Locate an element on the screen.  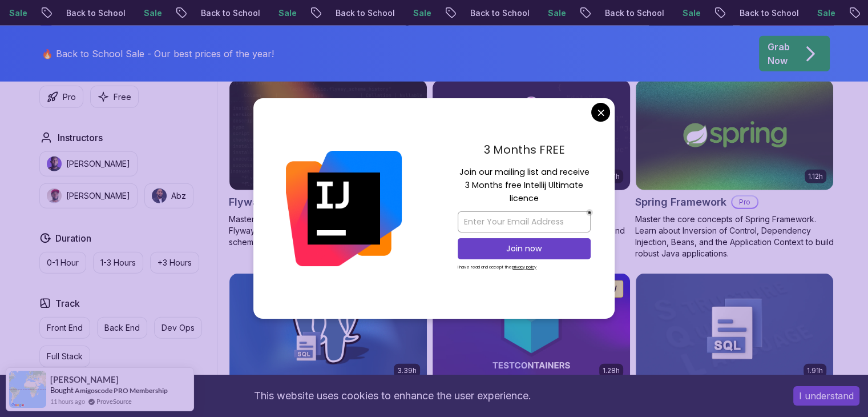
h2: Spring Framework is located at coordinates (681, 202).